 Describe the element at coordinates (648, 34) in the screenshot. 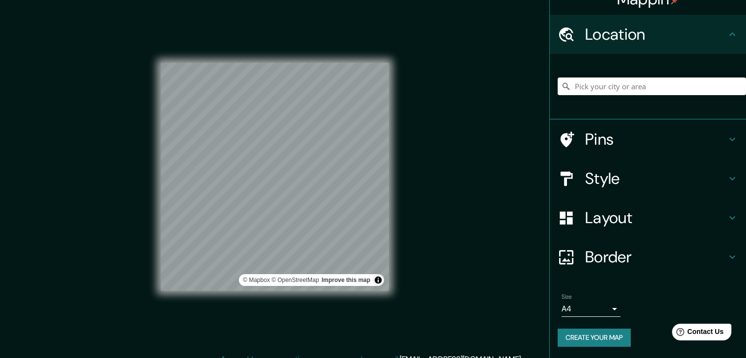

I see `div: Location` at that location.